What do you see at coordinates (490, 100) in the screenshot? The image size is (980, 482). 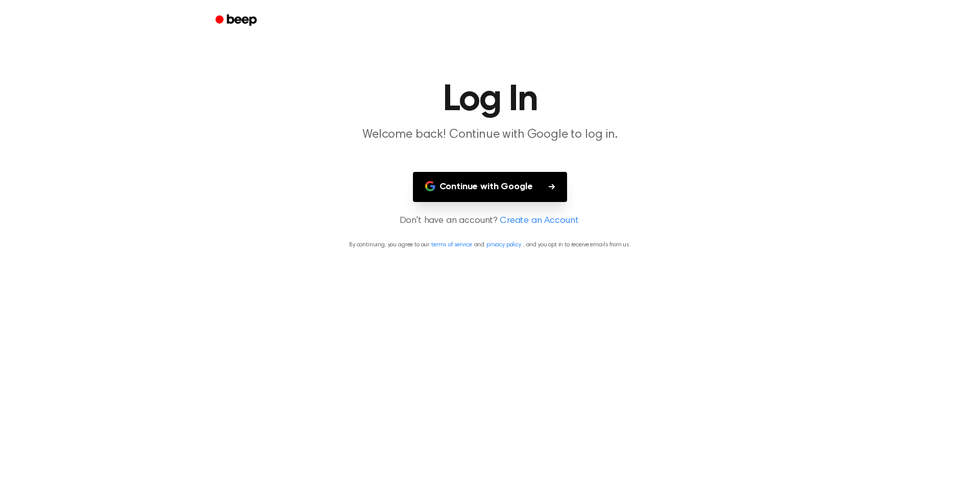 I see `h1: Log In` at bounding box center [490, 100].